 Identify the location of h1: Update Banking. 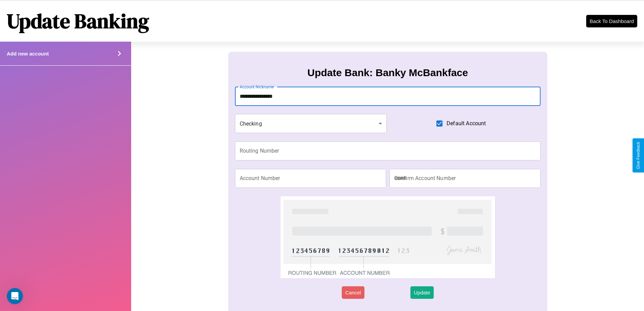
(78, 21).